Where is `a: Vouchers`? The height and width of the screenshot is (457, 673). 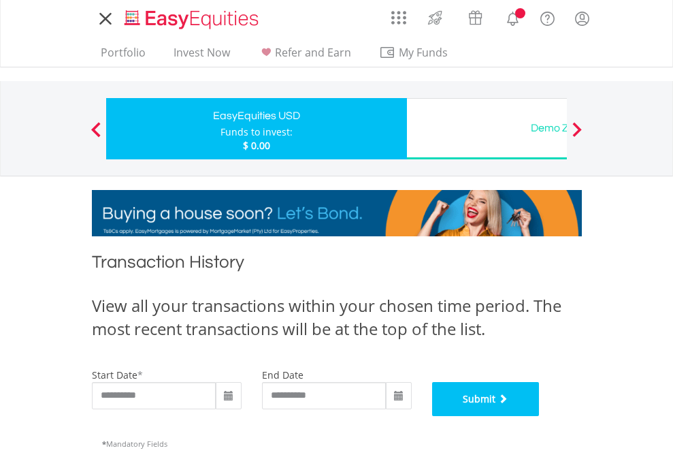
a: Vouchers is located at coordinates (475, 16).